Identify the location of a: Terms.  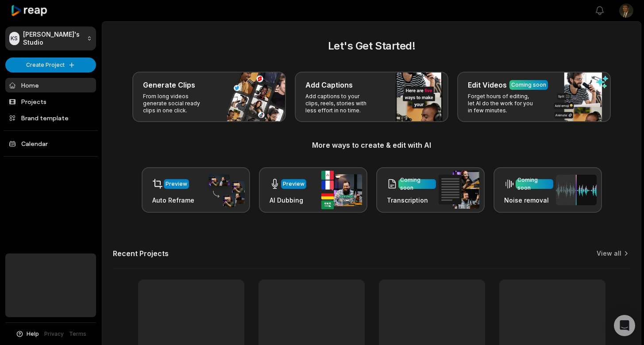
(77, 334).